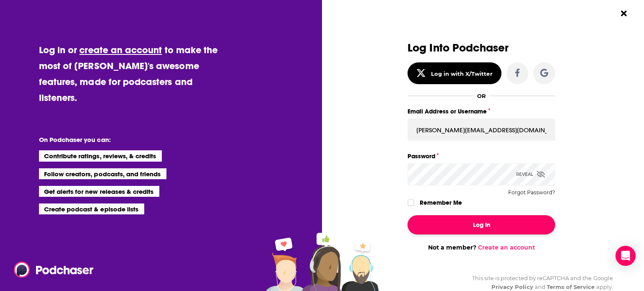  Describe the element at coordinates (507, 247) in the screenshot. I see `a: Create an account` at that location.